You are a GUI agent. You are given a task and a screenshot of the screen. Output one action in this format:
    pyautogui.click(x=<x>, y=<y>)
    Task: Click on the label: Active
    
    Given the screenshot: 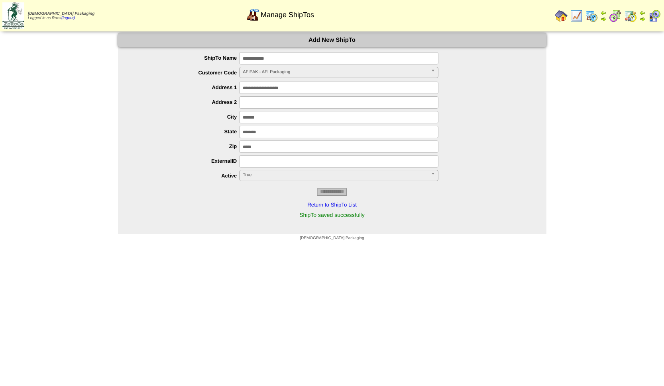 What is the action you would take?
    pyautogui.click(x=186, y=176)
    